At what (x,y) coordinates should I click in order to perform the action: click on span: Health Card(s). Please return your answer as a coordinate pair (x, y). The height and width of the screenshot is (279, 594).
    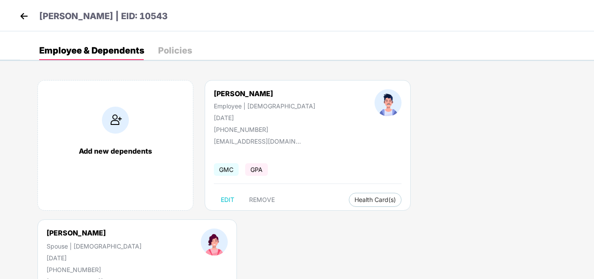
    Looking at the image, I should click on (375, 200).